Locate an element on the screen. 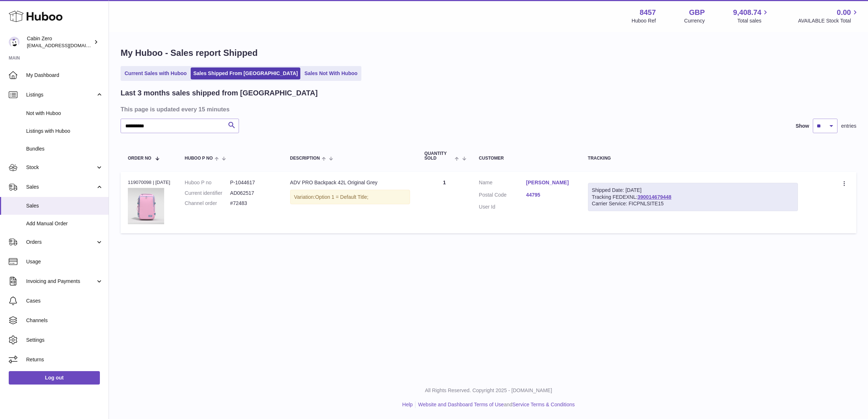 The width and height of the screenshot is (868, 419). li: and is located at coordinates (495, 405).